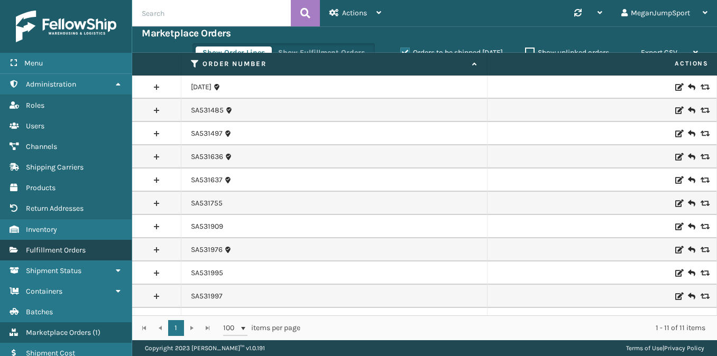 The width and height of the screenshot is (717, 356). Describe the element at coordinates (44, 291) in the screenshot. I see `span: Containers` at that location.